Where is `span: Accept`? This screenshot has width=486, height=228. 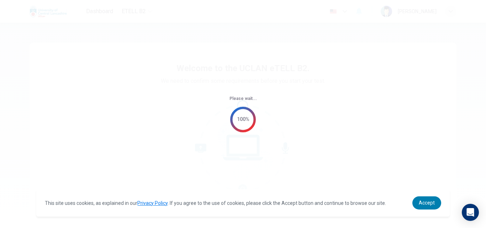 span: Accept is located at coordinates (426, 203).